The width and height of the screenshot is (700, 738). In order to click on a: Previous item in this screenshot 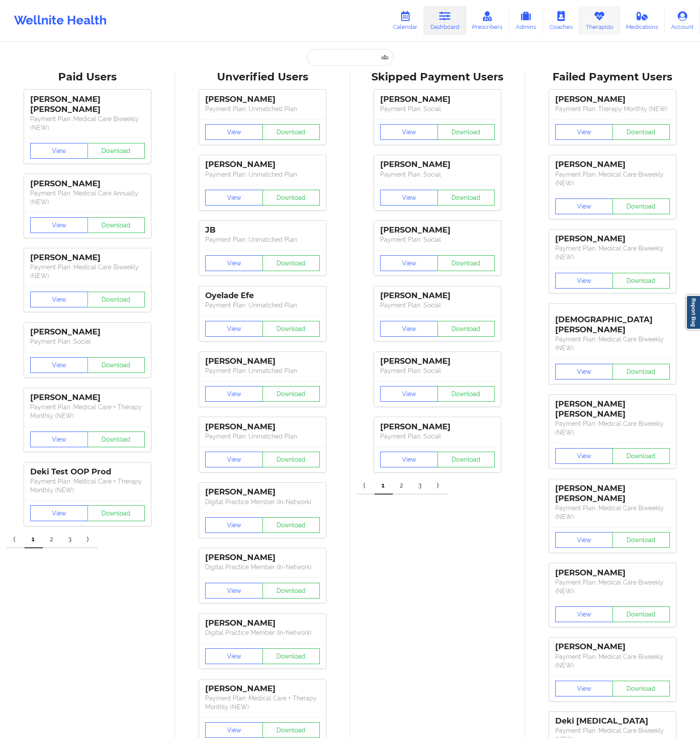, I will do `click(365, 486)`.